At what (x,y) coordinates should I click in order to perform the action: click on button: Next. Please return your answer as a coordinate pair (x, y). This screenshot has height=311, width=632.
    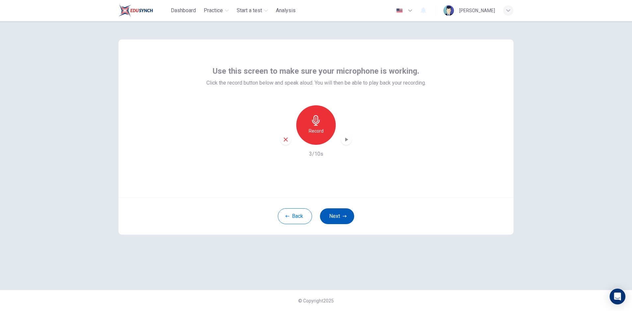
    Looking at the image, I should click on (337, 216).